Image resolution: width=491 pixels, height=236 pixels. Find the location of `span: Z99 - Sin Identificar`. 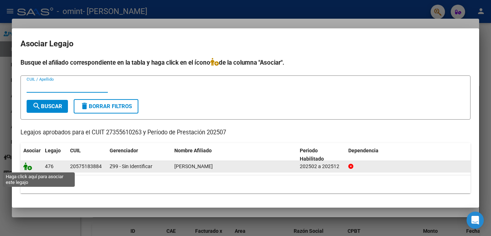

span: Z99 - Sin Identificar is located at coordinates (131, 166).